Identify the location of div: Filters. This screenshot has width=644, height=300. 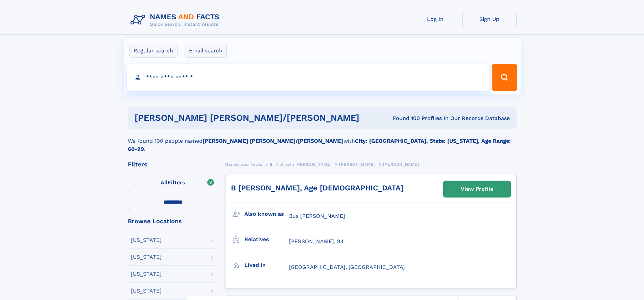
(173, 165).